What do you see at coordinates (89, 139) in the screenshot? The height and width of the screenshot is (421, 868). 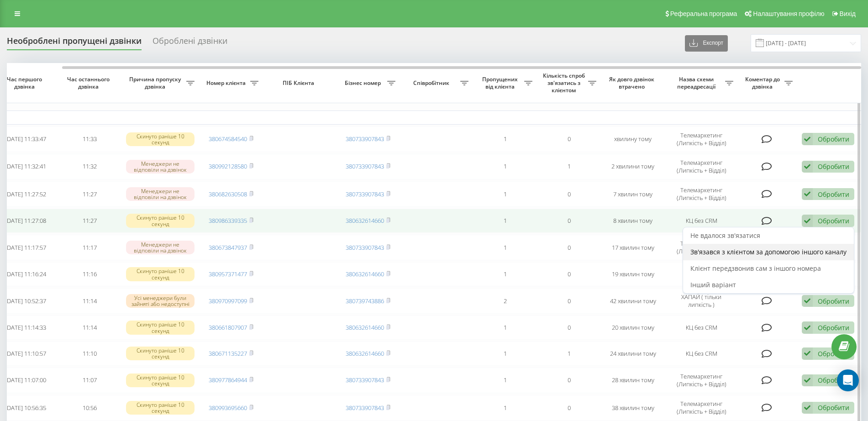 I see `td: 11:33` at bounding box center [89, 139].